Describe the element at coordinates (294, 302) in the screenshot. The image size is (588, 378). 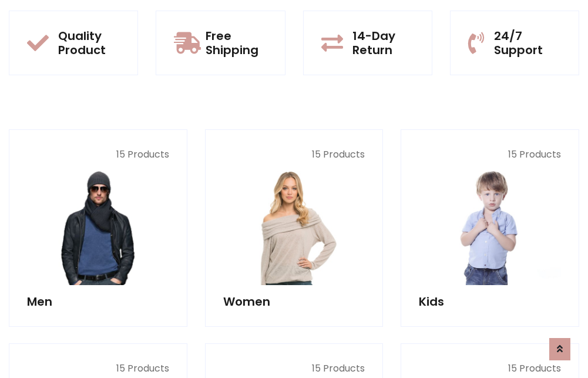
I see `h5: Women` at that location.